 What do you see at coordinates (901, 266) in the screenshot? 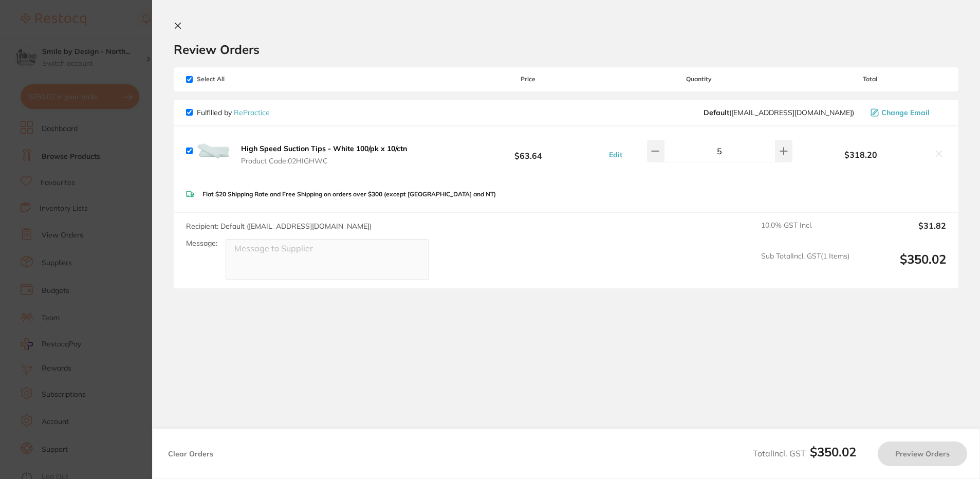
I see `output: $350.02` at bounding box center [901, 266].